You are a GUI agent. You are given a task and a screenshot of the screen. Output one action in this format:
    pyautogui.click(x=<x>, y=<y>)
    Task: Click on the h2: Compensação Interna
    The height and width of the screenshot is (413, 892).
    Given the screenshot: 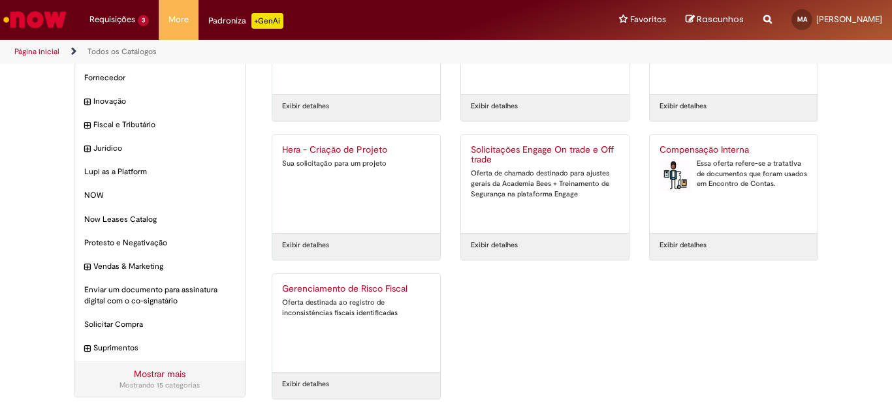 What is the action you would take?
    pyautogui.click(x=733, y=150)
    